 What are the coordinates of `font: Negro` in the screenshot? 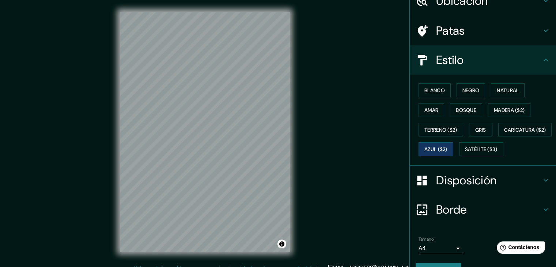 It's located at (471, 90).